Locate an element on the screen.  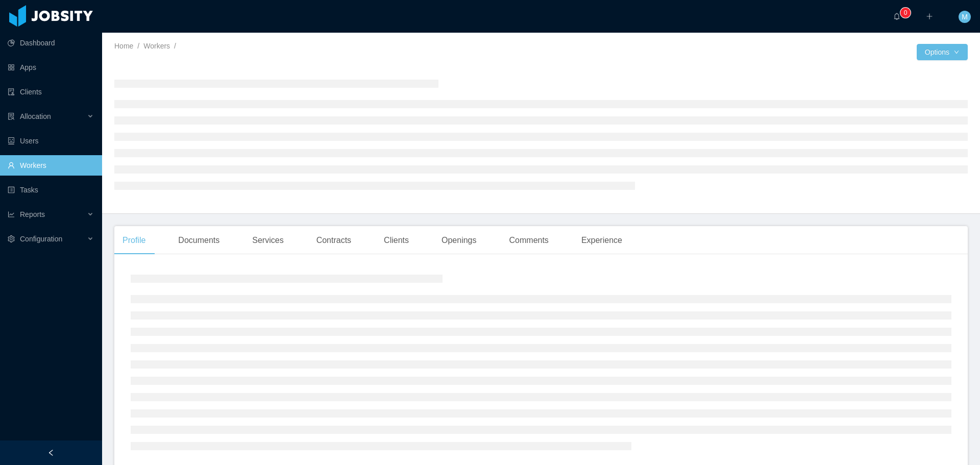
div: Comments is located at coordinates (529, 240).